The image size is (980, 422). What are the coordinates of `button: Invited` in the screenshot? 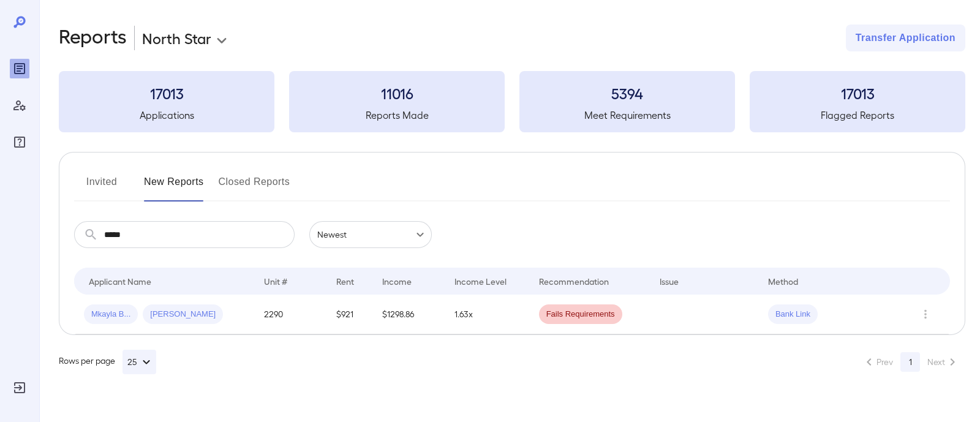 It's located at (101, 187).